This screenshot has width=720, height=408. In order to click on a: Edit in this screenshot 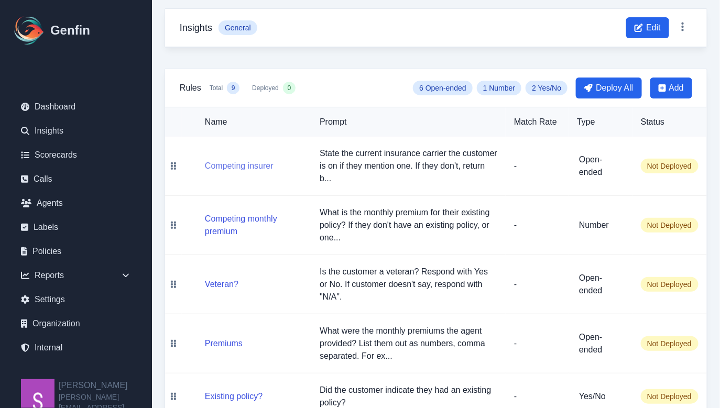, I will do `click(648, 28)`.